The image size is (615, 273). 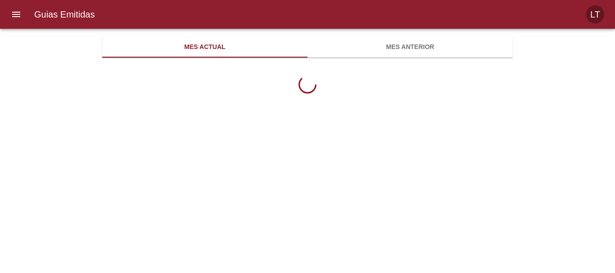 What do you see at coordinates (410, 47) in the screenshot?
I see `span: Mes anterior` at bounding box center [410, 47].